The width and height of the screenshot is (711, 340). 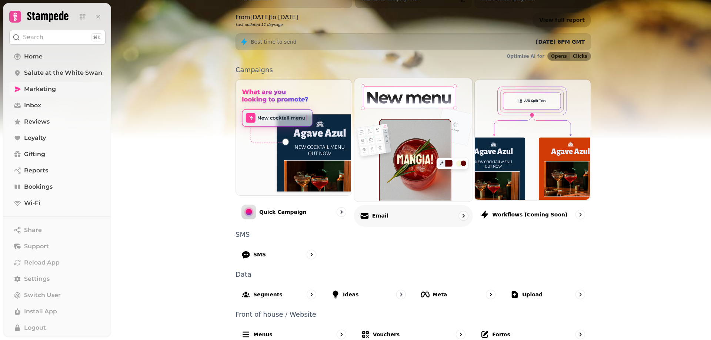 I want to click on a: Loyalty, so click(x=57, y=138).